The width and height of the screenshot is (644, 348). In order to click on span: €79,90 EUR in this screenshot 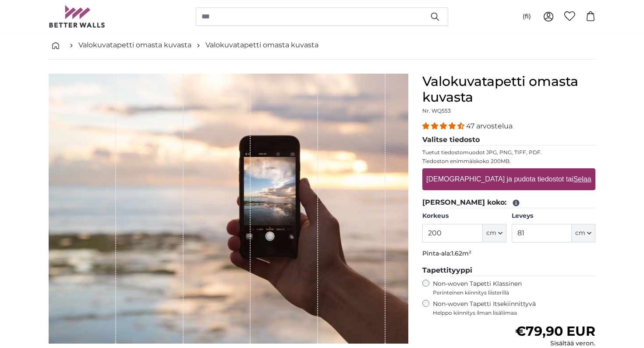, I will do `click(555, 331)`.